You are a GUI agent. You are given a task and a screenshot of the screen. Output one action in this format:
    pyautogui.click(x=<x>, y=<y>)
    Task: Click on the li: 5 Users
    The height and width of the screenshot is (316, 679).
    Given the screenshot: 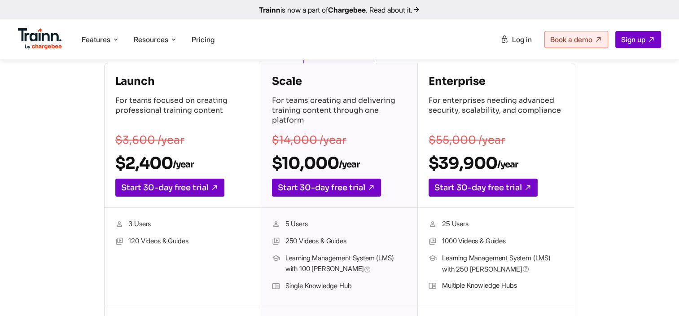 What is the action you would take?
    pyautogui.click(x=340, y=225)
    